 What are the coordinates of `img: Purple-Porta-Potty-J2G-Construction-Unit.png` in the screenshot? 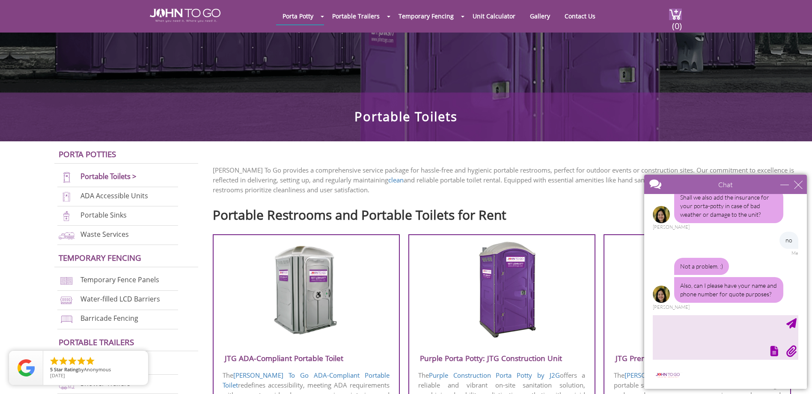 It's located at (501, 290).